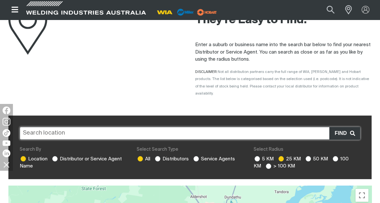  I want to click on div: Select Search Type, so click(190, 150).